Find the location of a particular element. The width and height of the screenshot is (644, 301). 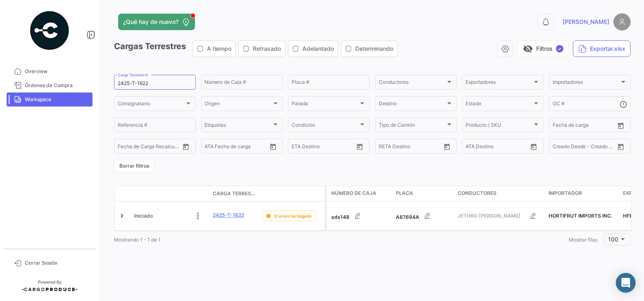

datatable-header-cell: Placa is located at coordinates (423, 194).